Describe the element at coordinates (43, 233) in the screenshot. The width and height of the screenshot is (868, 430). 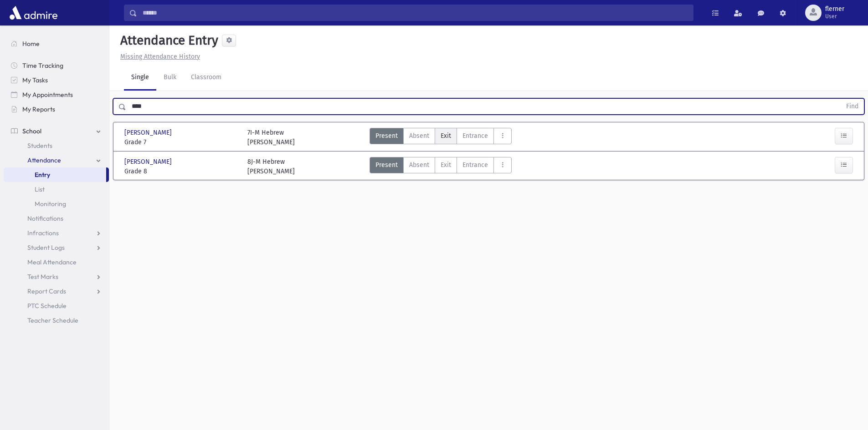
I see `span: Infractions` at that location.